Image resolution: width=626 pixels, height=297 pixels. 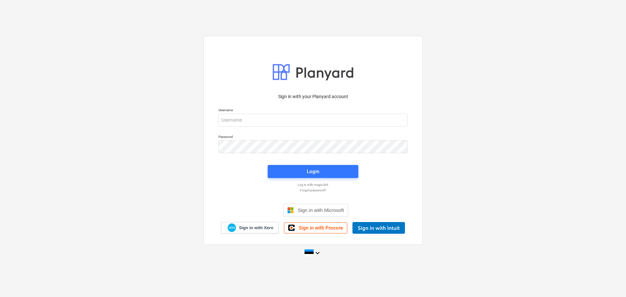 What do you see at coordinates (321, 228) in the screenshot?
I see `span: Sign in with Procore` at bounding box center [321, 228].